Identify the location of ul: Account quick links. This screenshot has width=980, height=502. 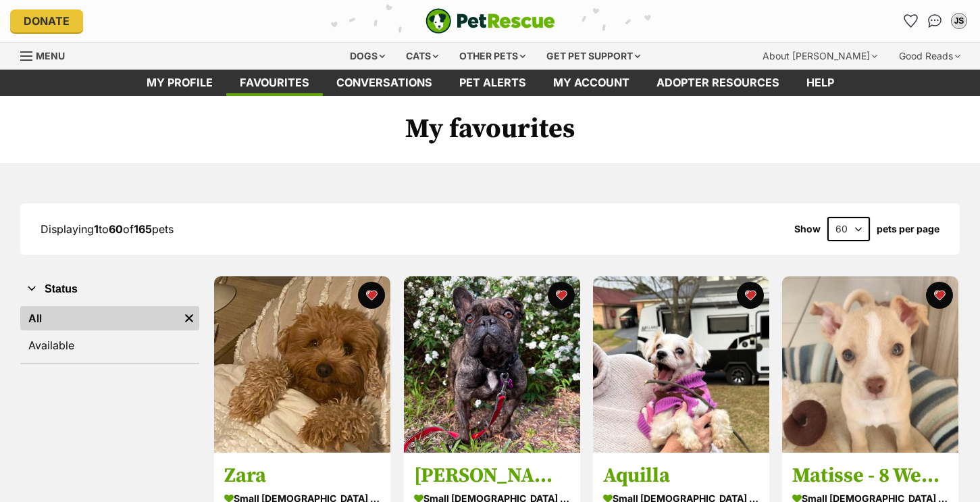
(935, 21).